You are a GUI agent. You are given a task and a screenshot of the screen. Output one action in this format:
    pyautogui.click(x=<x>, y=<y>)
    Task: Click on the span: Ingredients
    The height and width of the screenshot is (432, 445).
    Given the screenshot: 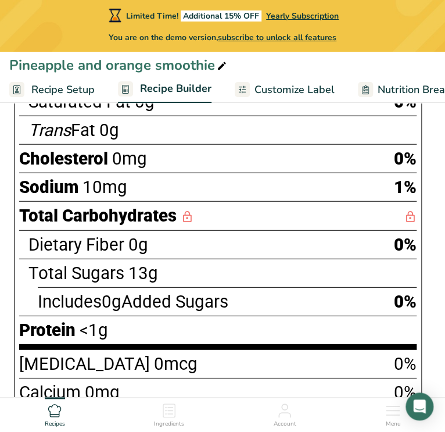 What is the action you would take?
    pyautogui.click(x=169, y=424)
    